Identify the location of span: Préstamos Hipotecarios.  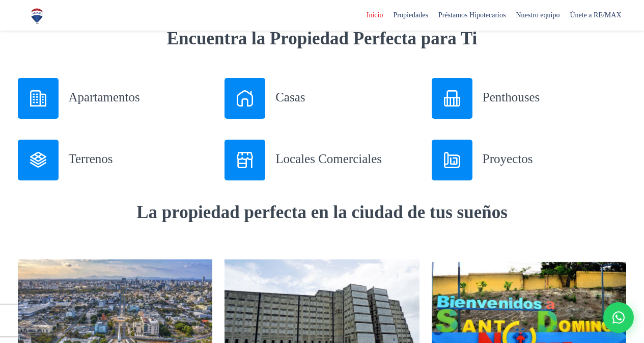
(472, 15).